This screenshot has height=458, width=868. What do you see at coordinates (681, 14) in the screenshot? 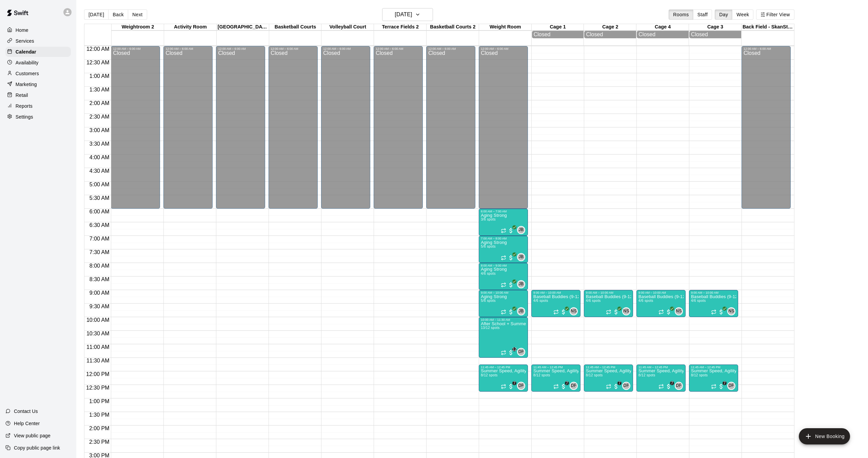
I see `button: Rooms` at bounding box center [681, 14].